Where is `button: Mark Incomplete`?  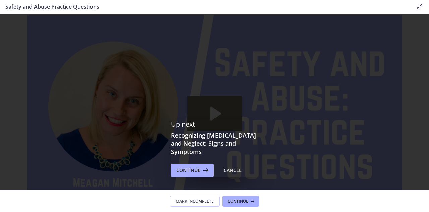
button: Mark Incomplete is located at coordinates (195, 201).